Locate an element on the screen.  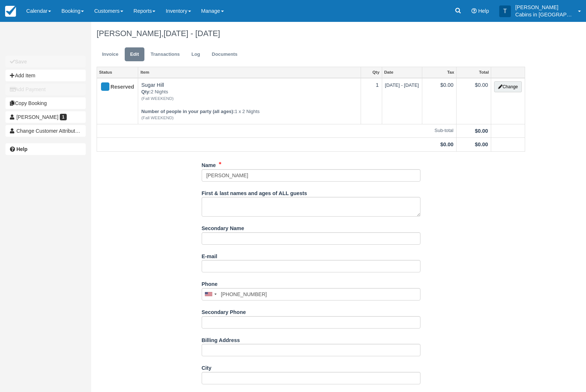
div: United States: +1 is located at coordinates (211, 295).